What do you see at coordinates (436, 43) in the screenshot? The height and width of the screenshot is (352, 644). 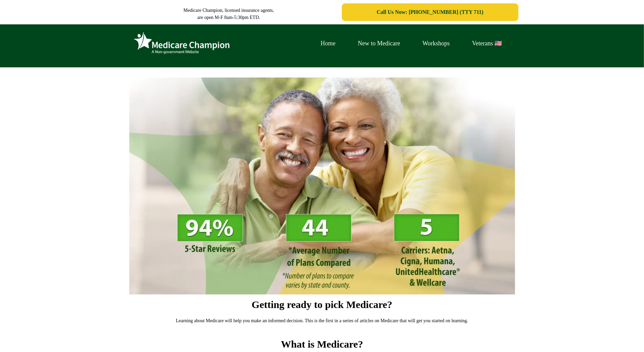 I see `a: Workshops` at bounding box center [436, 43].